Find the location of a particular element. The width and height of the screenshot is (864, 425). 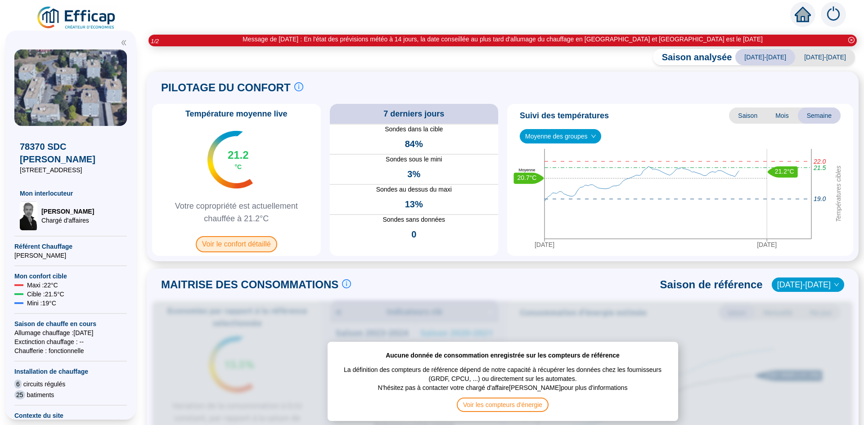

span: close-circle is located at coordinates (852, 40).